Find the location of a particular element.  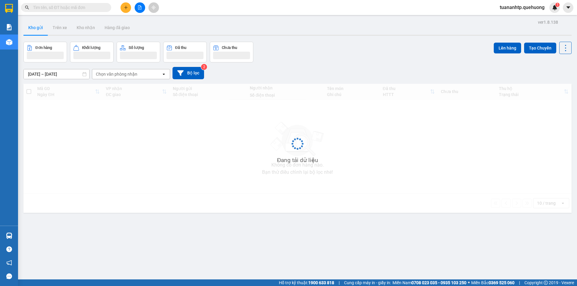

div: Số lượng is located at coordinates (136, 48).